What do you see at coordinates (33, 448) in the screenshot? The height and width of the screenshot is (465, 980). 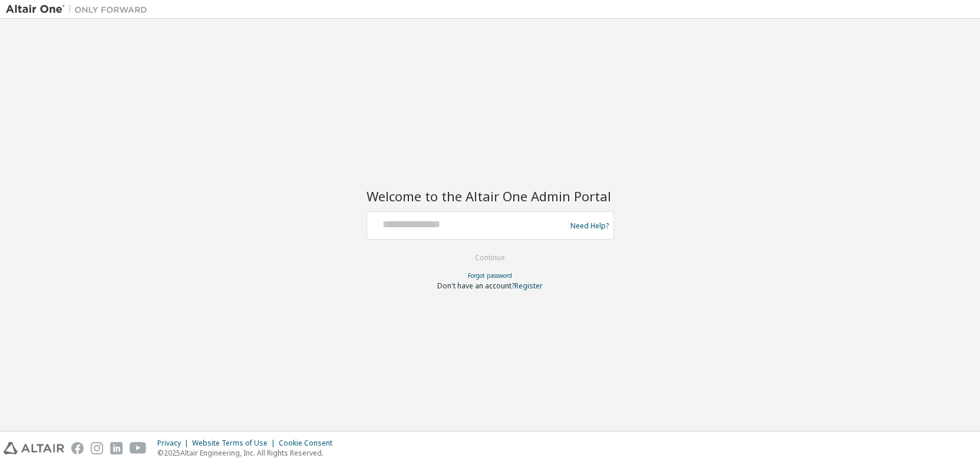 I see `img: altair_logo.svg` at bounding box center [33, 448].